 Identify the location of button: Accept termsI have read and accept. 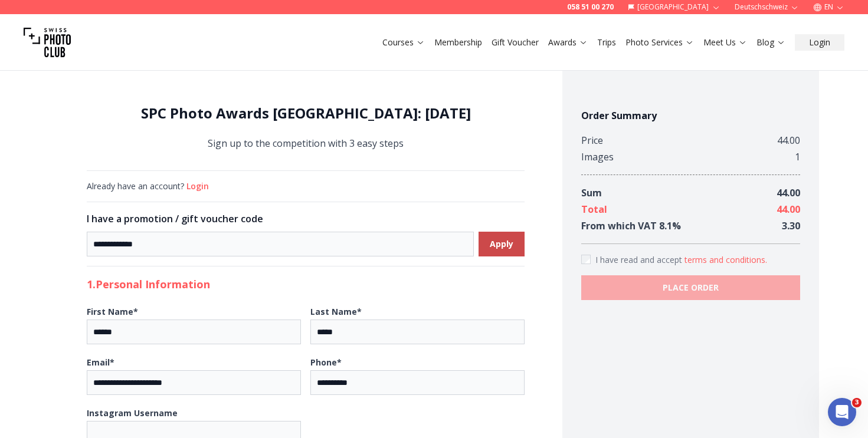
(726, 260).